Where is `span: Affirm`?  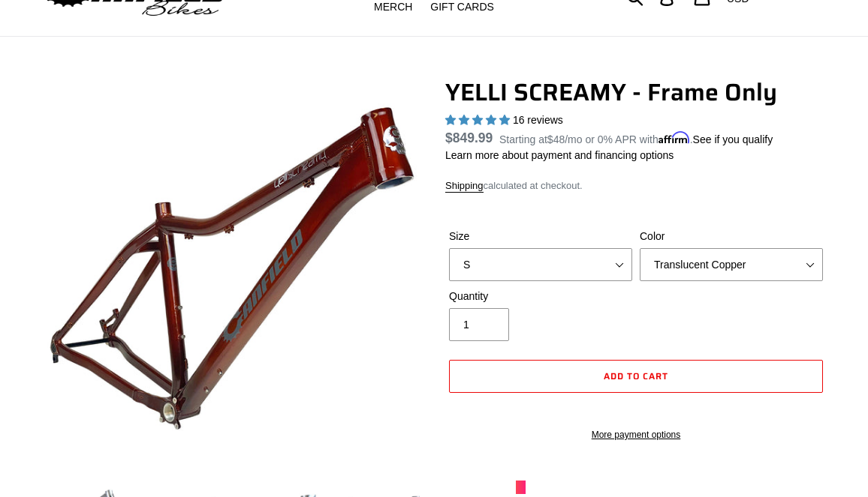
span: Affirm is located at coordinates (674, 137).